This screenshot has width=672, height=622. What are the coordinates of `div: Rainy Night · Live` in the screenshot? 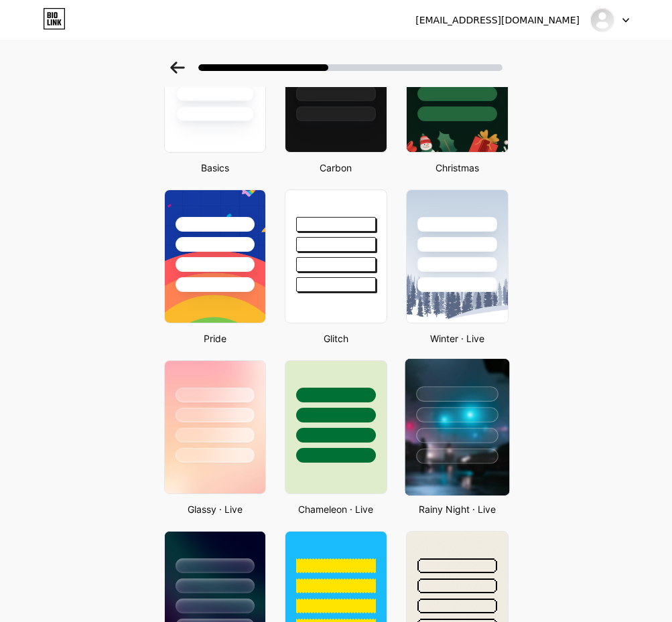 It's located at (457, 509).